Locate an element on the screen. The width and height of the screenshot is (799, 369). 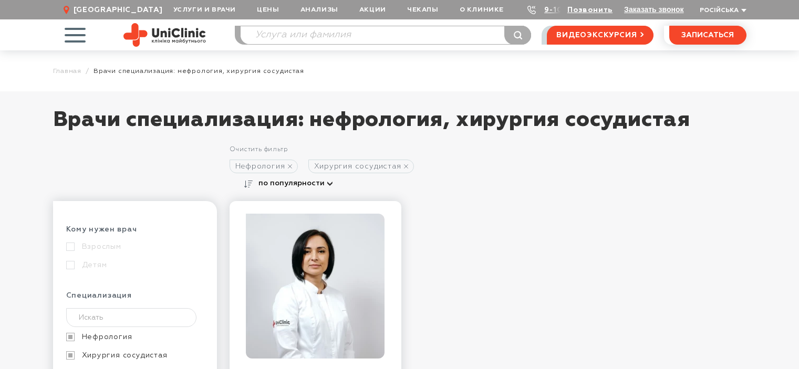
span: видеоэкскурсия is located at coordinates (597, 35).